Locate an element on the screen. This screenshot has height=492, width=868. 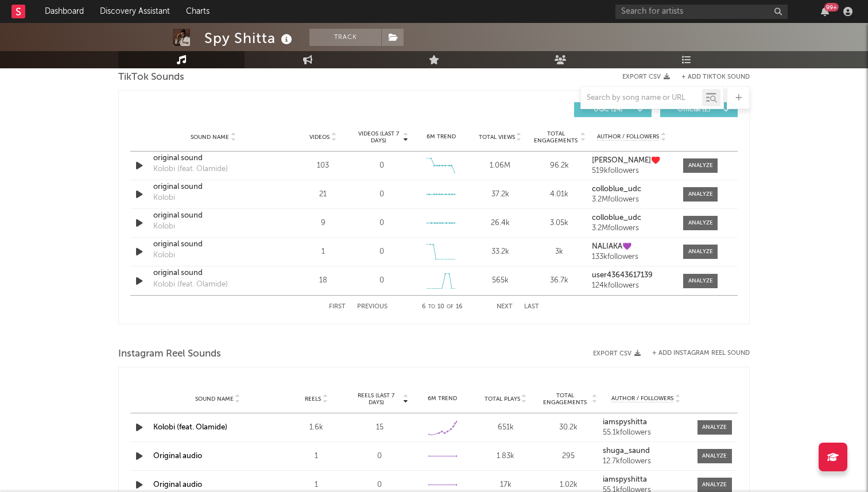
span: Videos (last 7 days) is located at coordinates (378, 137).